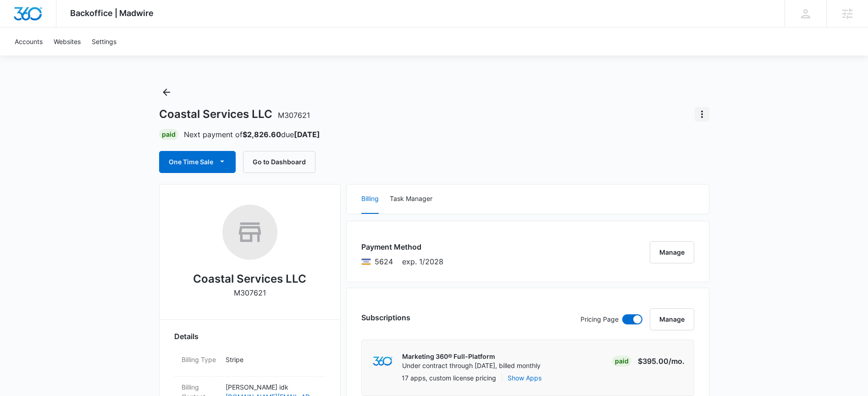  Describe the element at coordinates (599, 319) in the screenshot. I see `p: Pricing Page` at that location.